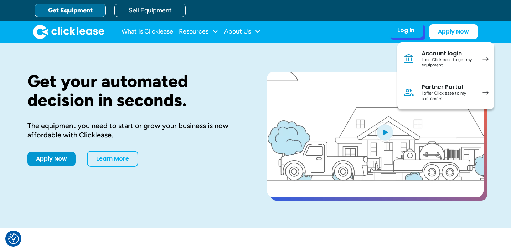 This screenshot has width=511, height=252. Describe the element at coordinates (150, 10) in the screenshot. I see `a: Sell Equipment` at that location.